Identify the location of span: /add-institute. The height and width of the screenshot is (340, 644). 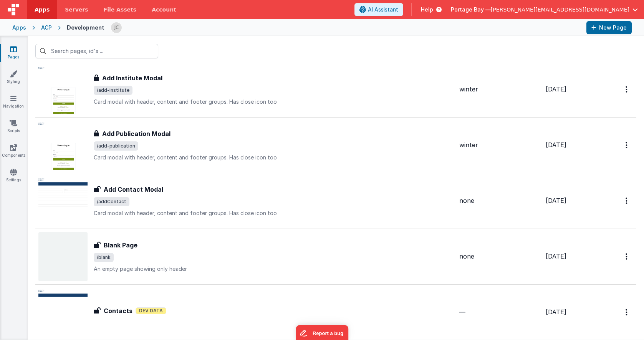
(113, 90).